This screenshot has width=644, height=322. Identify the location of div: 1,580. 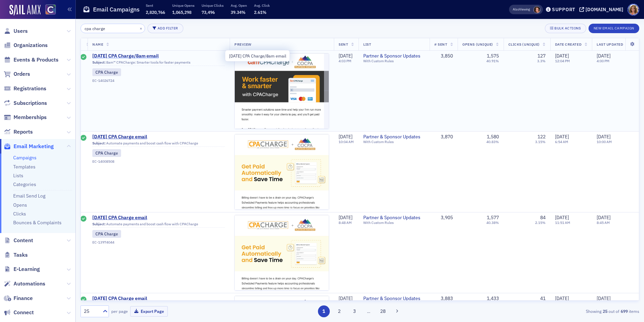
(493, 137).